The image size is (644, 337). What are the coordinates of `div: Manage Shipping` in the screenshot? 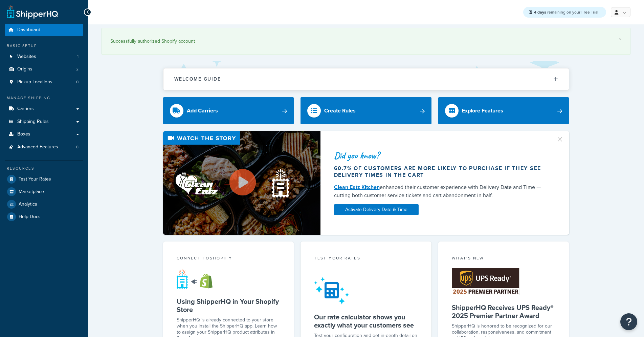 It's located at (44, 98).